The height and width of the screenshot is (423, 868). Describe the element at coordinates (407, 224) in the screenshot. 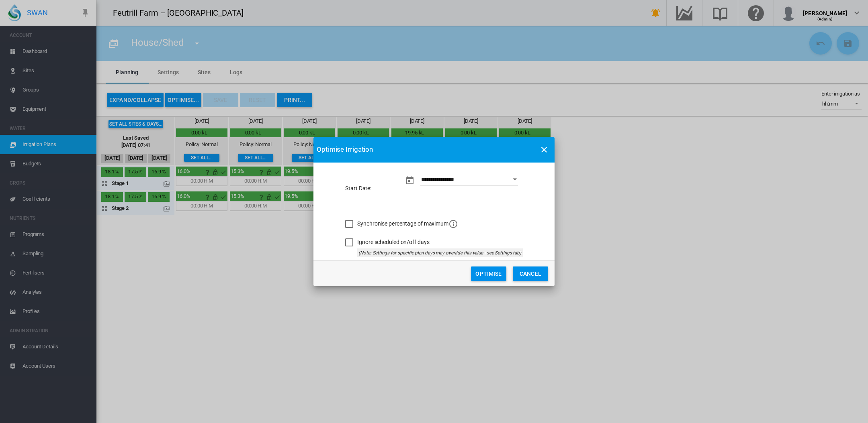

I see `span: Synchronise percentage of maximum` at that location.